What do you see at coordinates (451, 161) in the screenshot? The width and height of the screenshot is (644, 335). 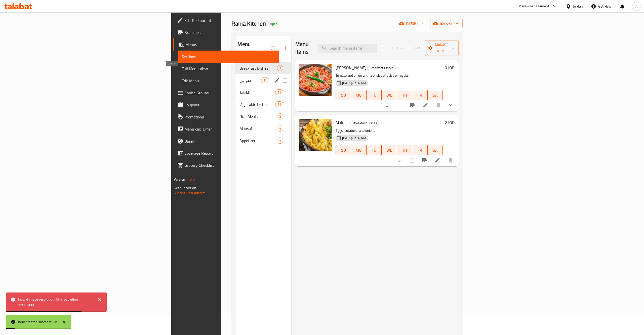 I see `button: delete` at bounding box center [451, 161].